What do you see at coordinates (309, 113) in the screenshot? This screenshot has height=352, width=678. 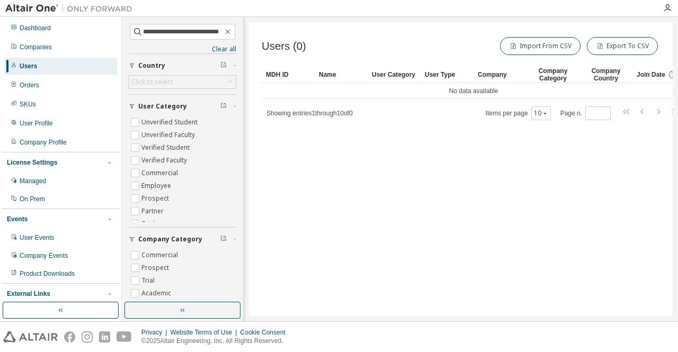 I see `span: Showing entries 1 through 10 of 0` at bounding box center [309, 113].